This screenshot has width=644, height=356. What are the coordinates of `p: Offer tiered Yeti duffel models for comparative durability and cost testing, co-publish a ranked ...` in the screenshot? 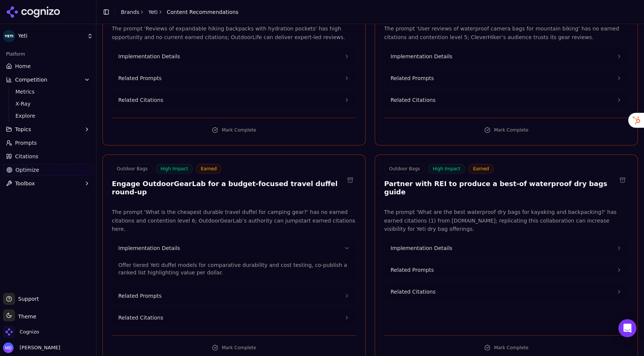 It's located at (234, 269).